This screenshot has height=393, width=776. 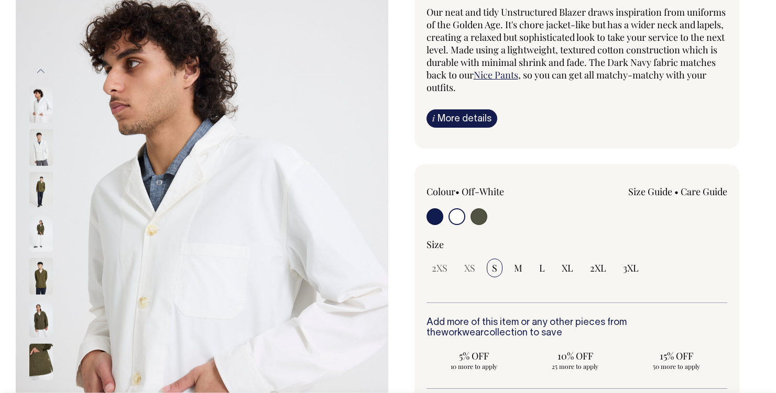 What do you see at coordinates (469, 268) in the screenshot?
I see `span: XS` at bounding box center [469, 268].